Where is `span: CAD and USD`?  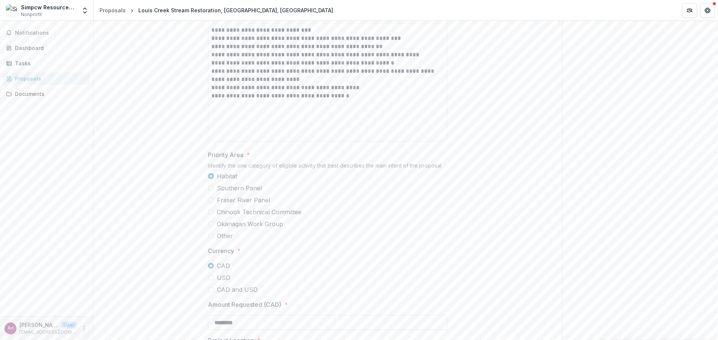
span: CAD and USD is located at coordinates (237, 290).